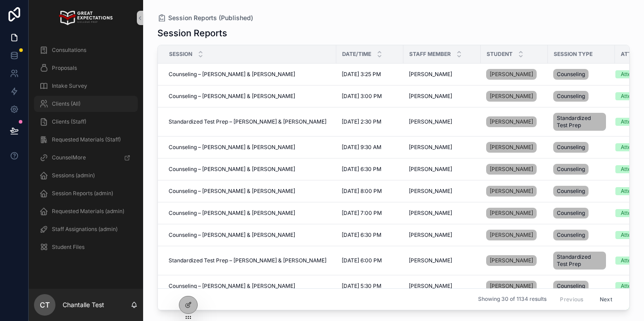 This screenshot has width=644, height=321. Describe the element at coordinates (86, 122) in the screenshot. I see `a: Clients (Staff)` at that location.